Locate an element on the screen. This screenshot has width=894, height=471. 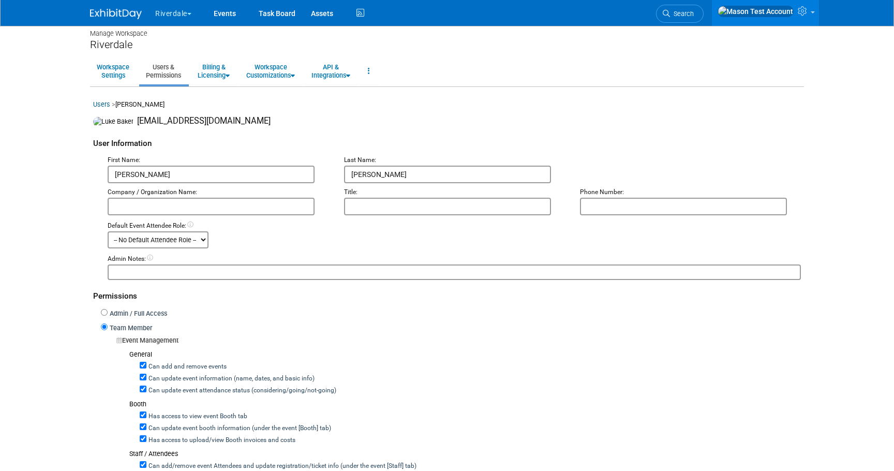
label: Can add/remove event Attendees and update registration/ticket info (under the event [Staff] tab) is located at coordinates (281, 466).